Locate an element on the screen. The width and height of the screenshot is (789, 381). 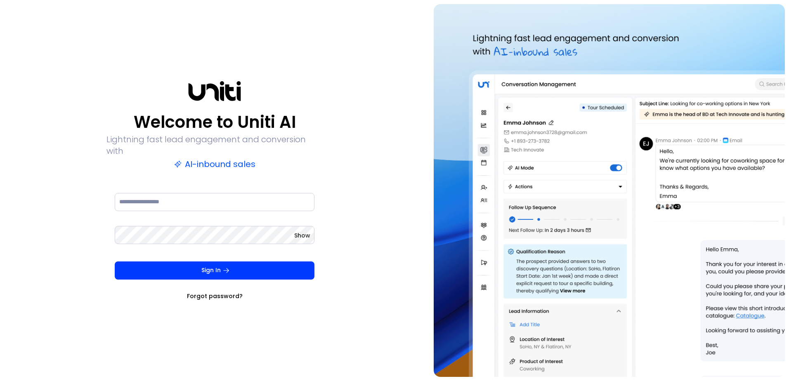
button: Show is located at coordinates (302, 236).